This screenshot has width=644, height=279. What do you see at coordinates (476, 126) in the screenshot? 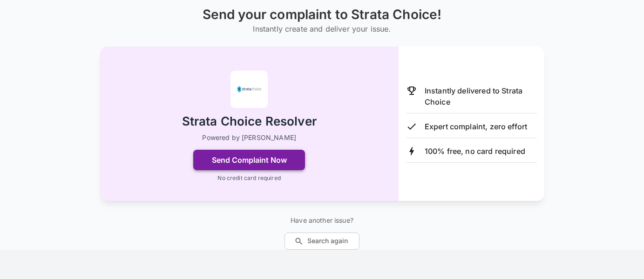
I see `p: Expert complaint, zero effort` at bounding box center [476, 126].